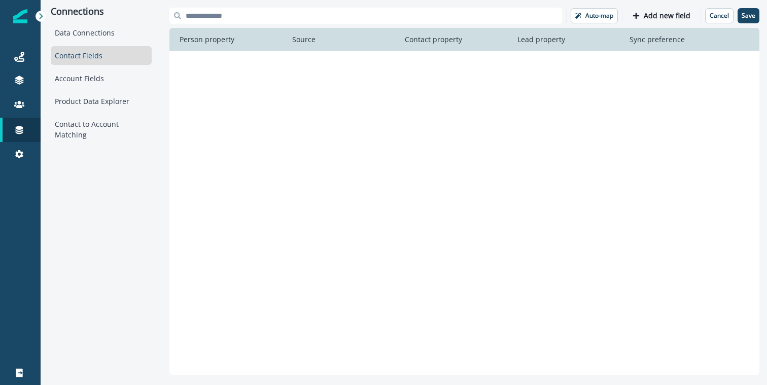  What do you see at coordinates (101, 12) in the screenshot?
I see `p: Connections` at bounding box center [101, 12].